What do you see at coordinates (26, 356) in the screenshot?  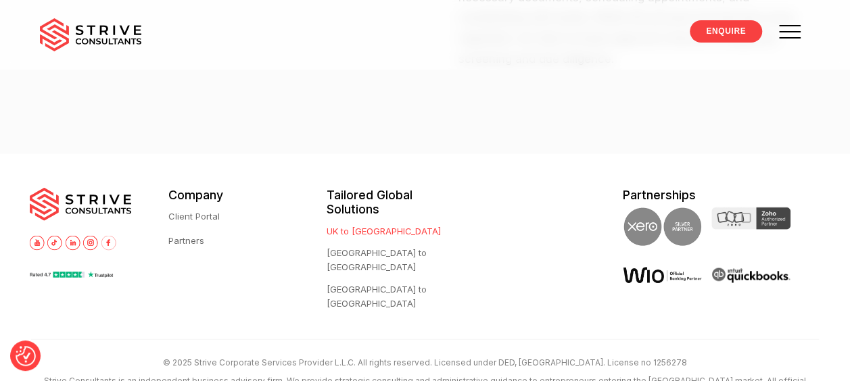 I see `img: Revisit consent button` at bounding box center [26, 356].